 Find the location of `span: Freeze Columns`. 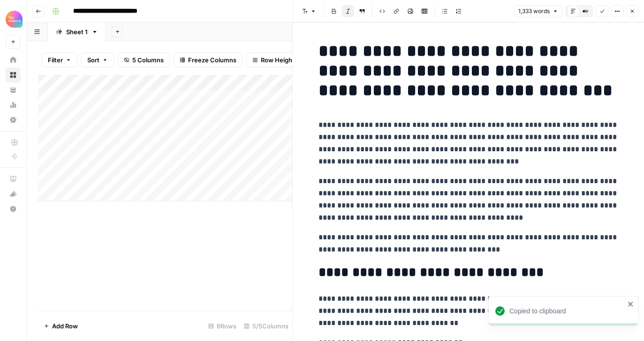

span: Freeze Columns is located at coordinates (212, 60).